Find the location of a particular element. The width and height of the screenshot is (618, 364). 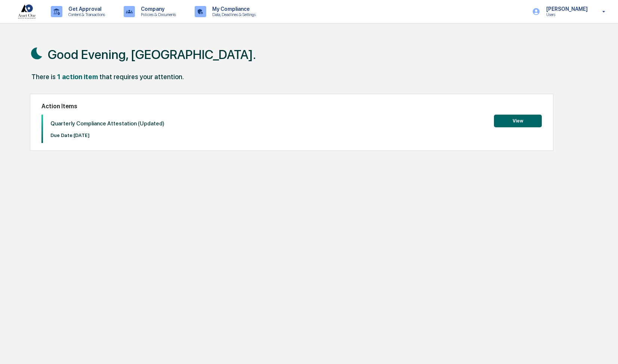

div: There is is located at coordinates (43, 77).